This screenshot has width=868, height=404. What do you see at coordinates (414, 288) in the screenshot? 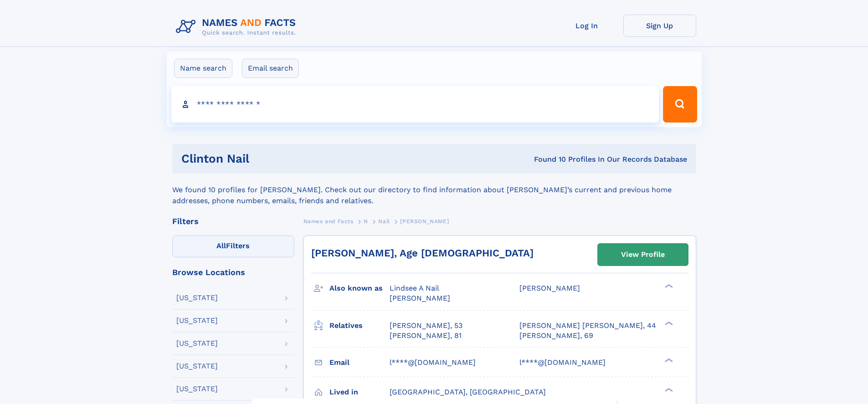
I see `span: Lindsee A Nail` at bounding box center [414, 288].